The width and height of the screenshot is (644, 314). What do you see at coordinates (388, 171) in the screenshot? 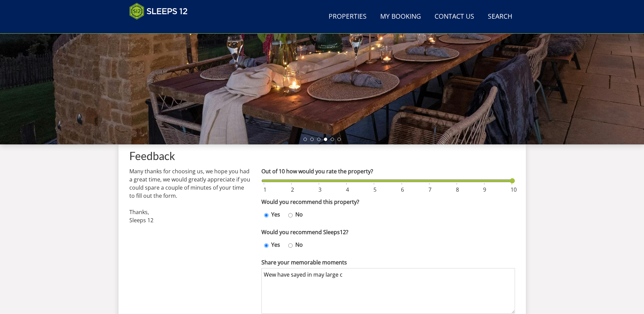
I see `label: Out of 10 how would you rate the property?` at bounding box center [388, 171].